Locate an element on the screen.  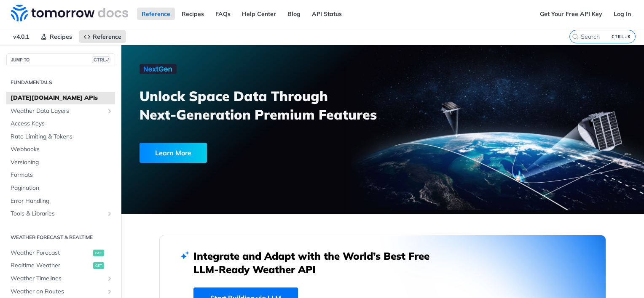
button: Show subpages for Weather Data Layers is located at coordinates (109, 111).